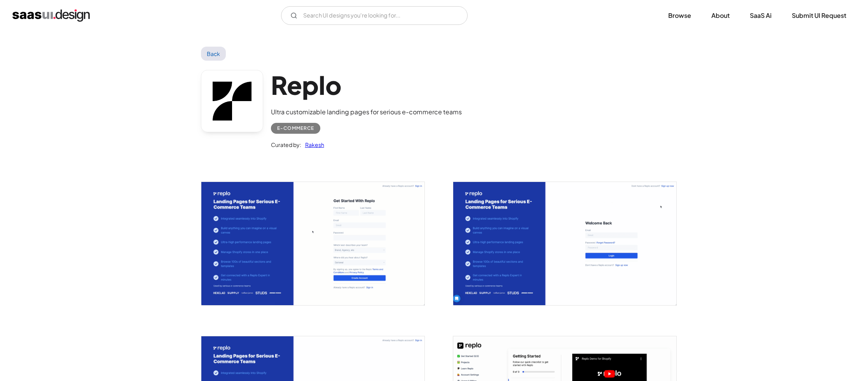 This screenshot has width=868, height=381. I want to click on a: About, so click(720, 15).